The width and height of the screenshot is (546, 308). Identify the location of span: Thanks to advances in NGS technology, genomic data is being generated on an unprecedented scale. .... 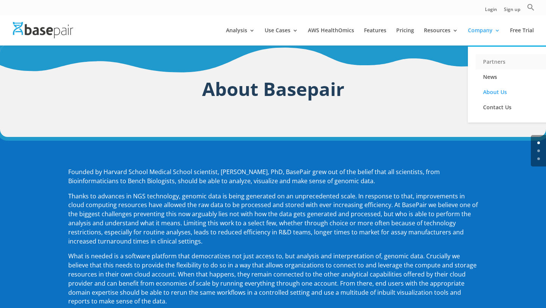
(273, 218).